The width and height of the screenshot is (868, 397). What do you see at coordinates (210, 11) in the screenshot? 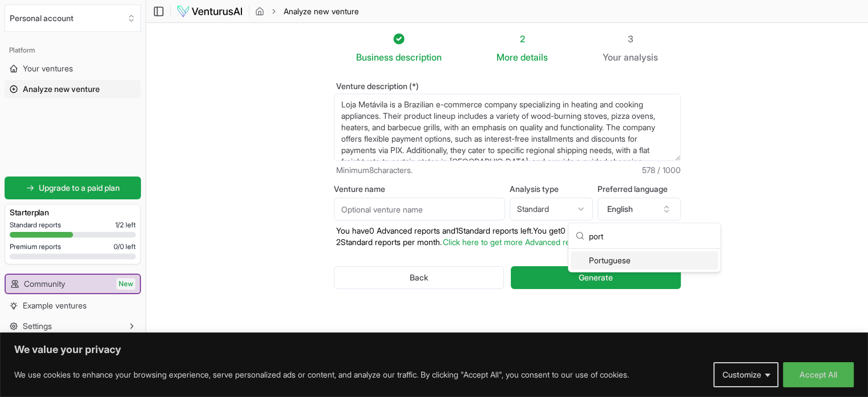
I see `img: logo` at bounding box center [210, 11].